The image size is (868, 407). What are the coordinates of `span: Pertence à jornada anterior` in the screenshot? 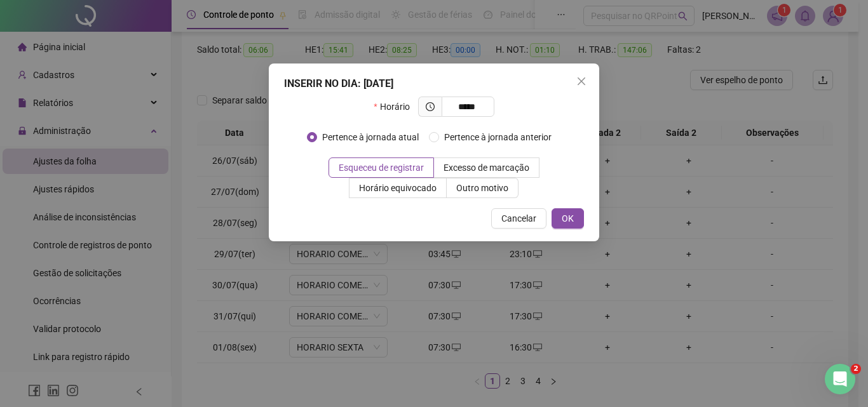 It's located at (498, 137).